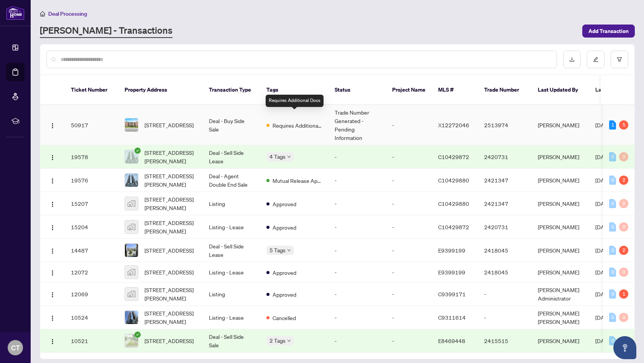  Describe the element at coordinates (91, 294) in the screenshot. I see `td: 12069` at that location.